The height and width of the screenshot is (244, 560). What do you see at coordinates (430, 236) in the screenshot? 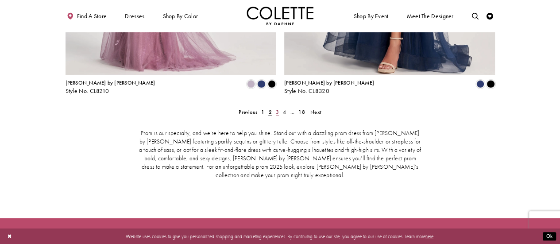
I see `a: here` at bounding box center [430, 236].